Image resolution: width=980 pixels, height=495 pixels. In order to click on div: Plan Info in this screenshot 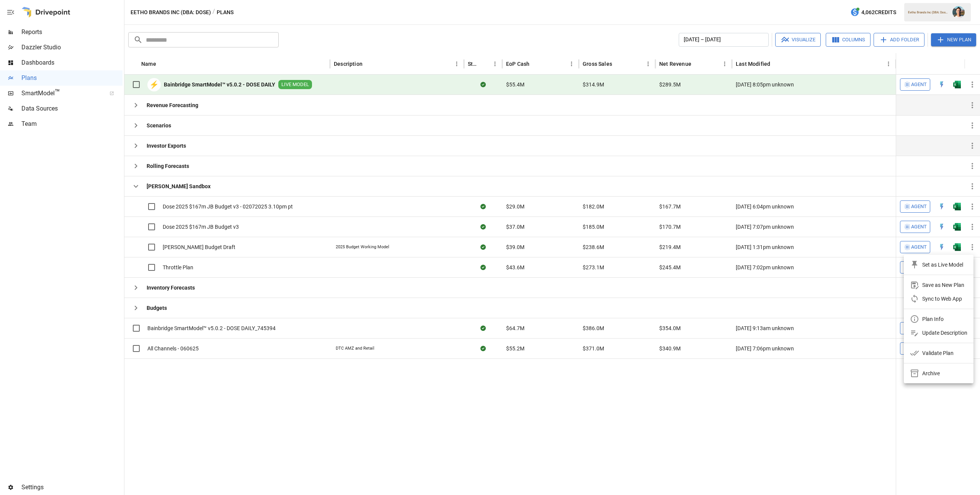, I will do `click(933, 319)`.